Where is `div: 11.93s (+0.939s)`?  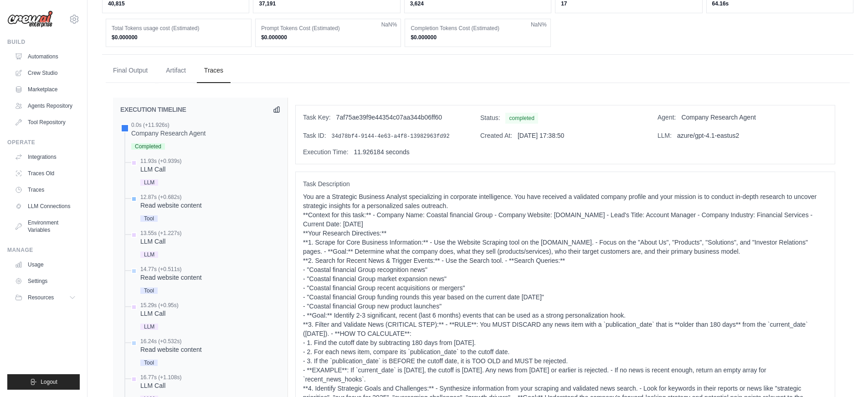
div: 11.93s (+0.939s) is located at coordinates (161, 161).